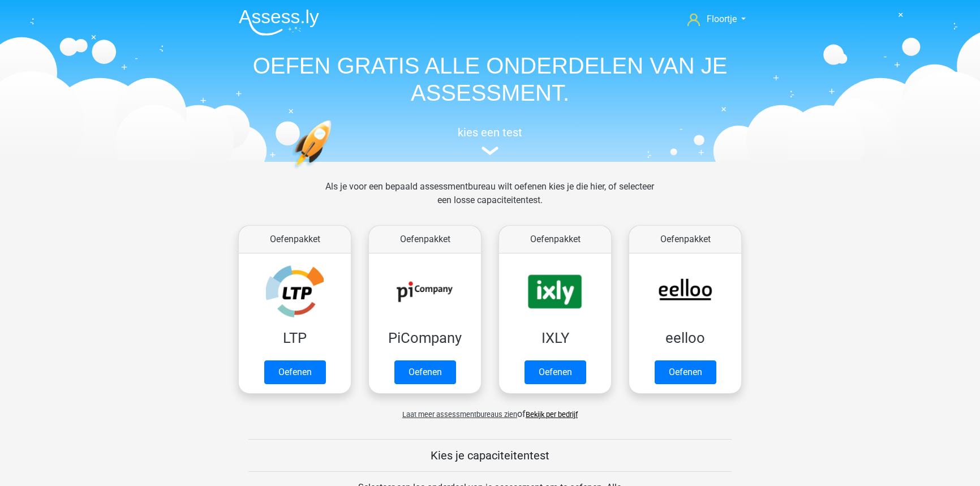  What do you see at coordinates (460, 414) in the screenshot?
I see `span: Laat meer assessmentbureaus zien` at bounding box center [460, 414].